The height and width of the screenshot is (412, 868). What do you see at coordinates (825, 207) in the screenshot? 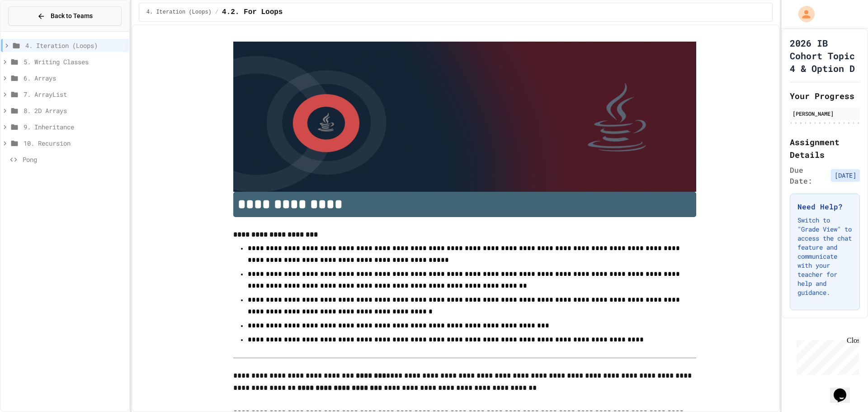
I see `h3: Need Help?` at bounding box center [825, 207].